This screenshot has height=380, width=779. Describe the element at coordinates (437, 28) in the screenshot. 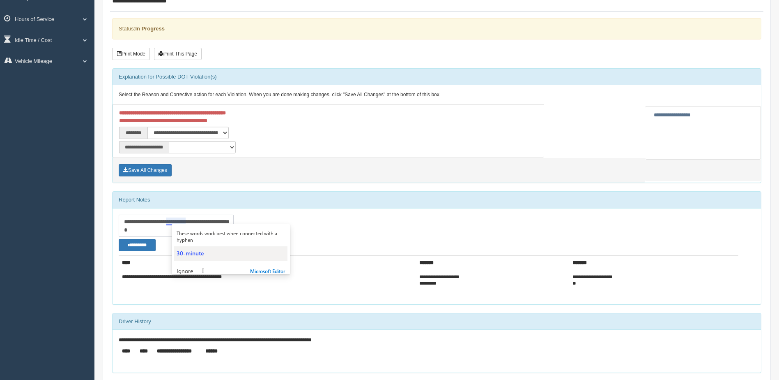

I see `div: Status:` at that location.